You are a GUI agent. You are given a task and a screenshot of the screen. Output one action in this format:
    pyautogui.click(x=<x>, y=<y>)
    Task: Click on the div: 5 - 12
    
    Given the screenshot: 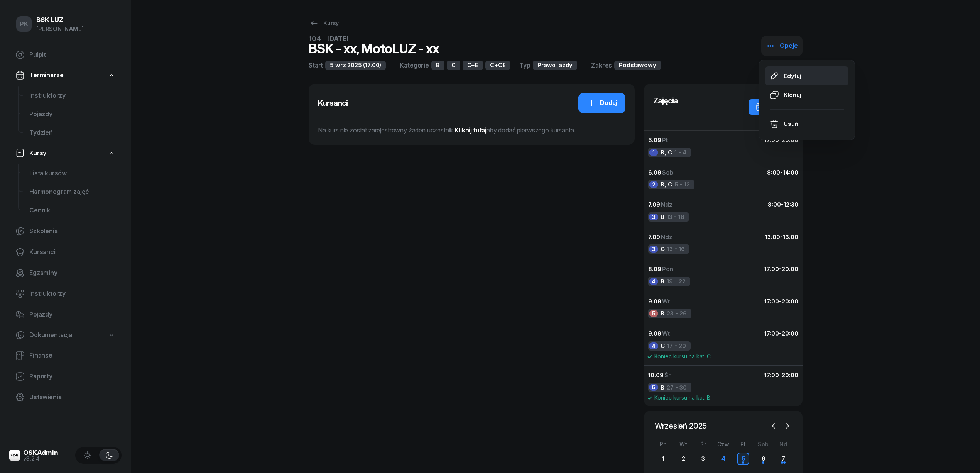 What is the action you would take?
    pyautogui.click(x=672, y=184)
    